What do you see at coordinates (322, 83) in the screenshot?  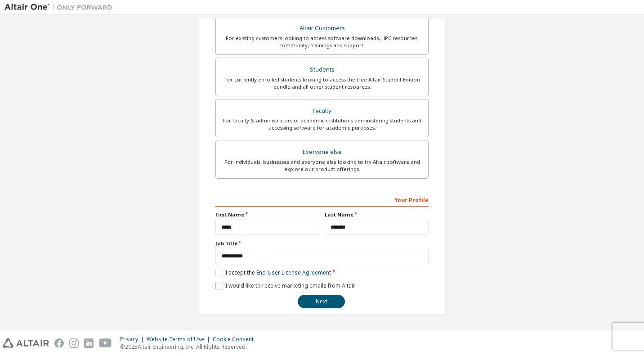 I see `div: For currently enrolled students looking to access the free Altair Student Edition bundle and all ...` at bounding box center [322, 83].